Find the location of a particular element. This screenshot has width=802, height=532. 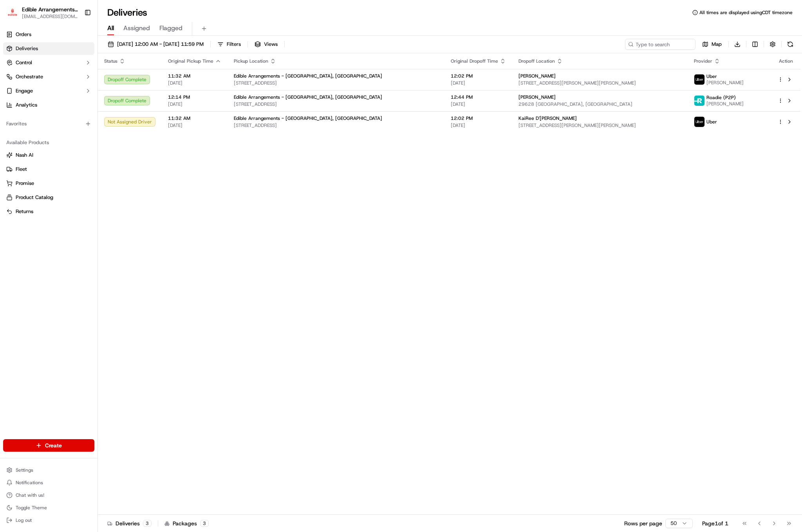

button: Orchestrate is located at coordinates (49, 76).